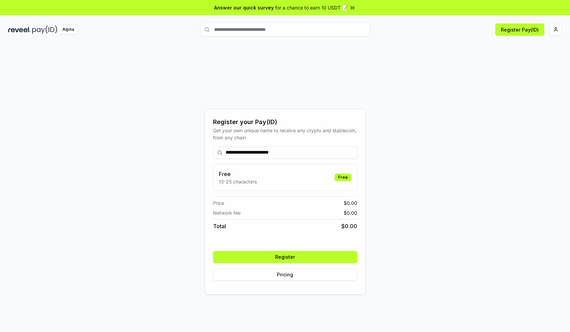 The image size is (570, 332). What do you see at coordinates (218, 203) in the screenshot?
I see `span: Price` at bounding box center [218, 203].